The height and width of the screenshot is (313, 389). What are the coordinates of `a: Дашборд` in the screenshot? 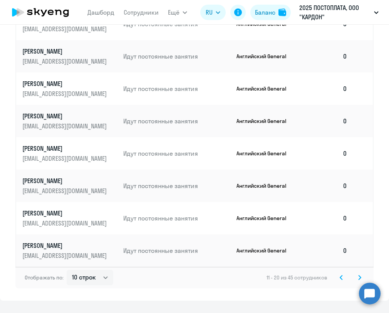 It's located at (101, 12).